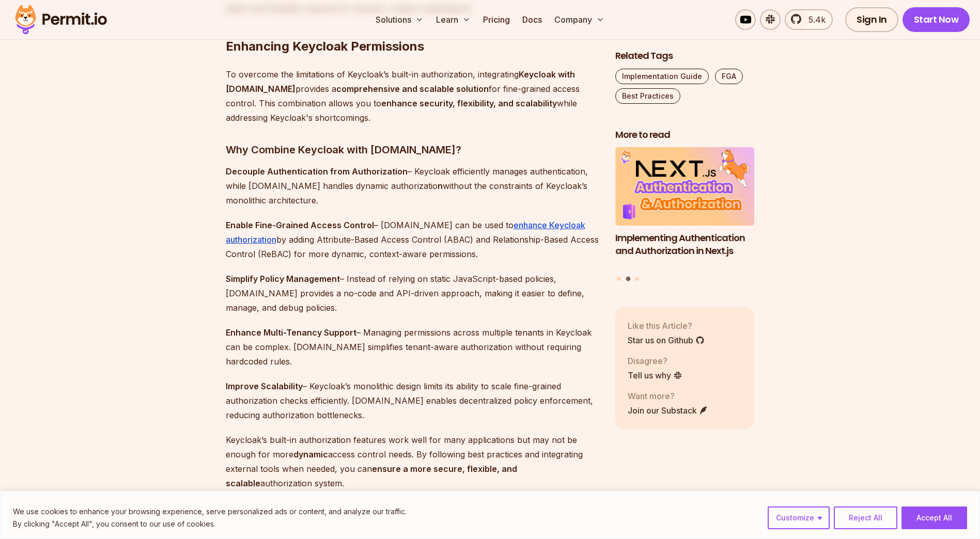 This screenshot has height=539, width=980. I want to click on img: Implementing Authentication and Authorization in Next.js, so click(685, 187).